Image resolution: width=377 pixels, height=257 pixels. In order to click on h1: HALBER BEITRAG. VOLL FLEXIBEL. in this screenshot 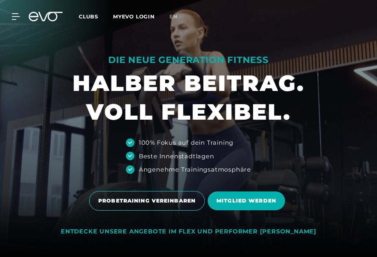, I will do `click(188, 97)`.